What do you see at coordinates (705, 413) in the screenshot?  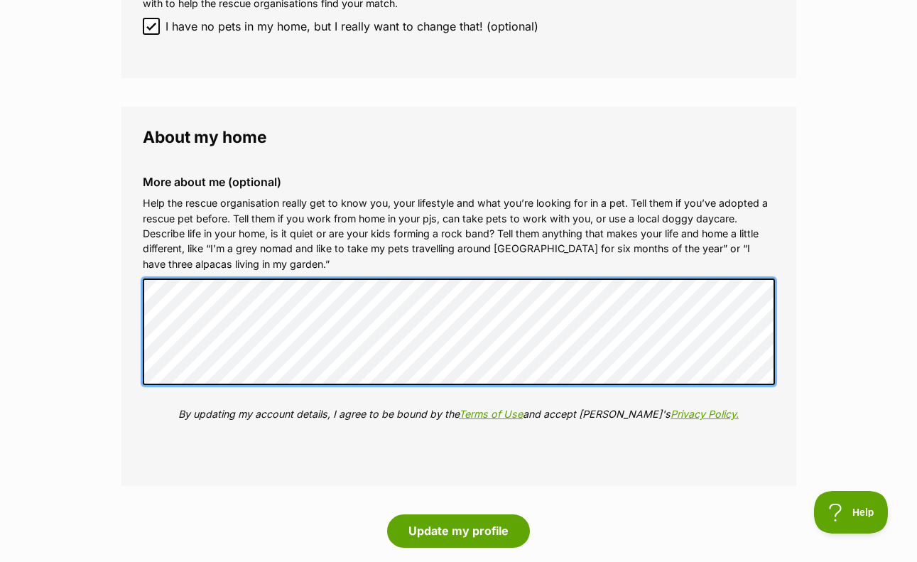 I see `a: Privacy Policy.` at bounding box center [705, 413].